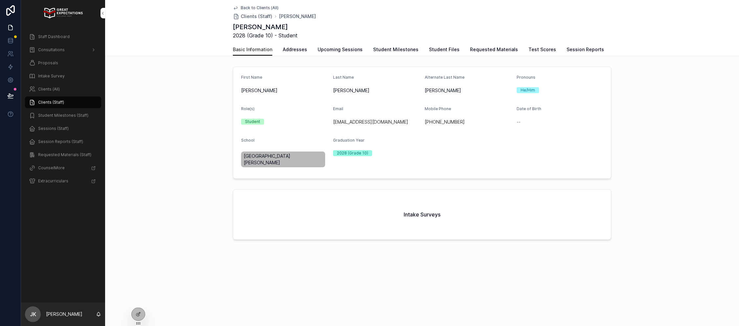 The width and height of the screenshot is (739, 326). What do you see at coordinates (526, 77) in the screenshot?
I see `span: Pronouns` at bounding box center [526, 77].